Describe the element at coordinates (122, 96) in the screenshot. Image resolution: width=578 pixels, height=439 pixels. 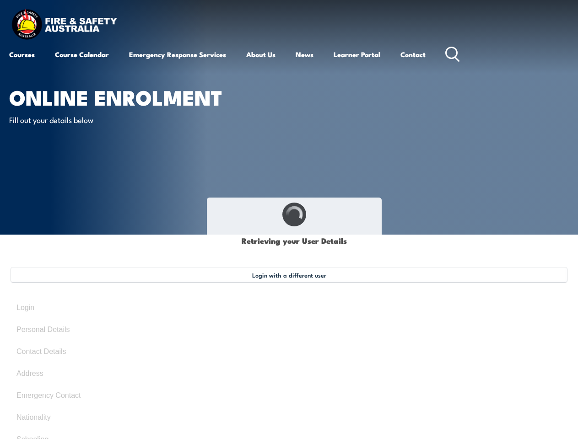
I see `h1: Online Enrolment` at that location.